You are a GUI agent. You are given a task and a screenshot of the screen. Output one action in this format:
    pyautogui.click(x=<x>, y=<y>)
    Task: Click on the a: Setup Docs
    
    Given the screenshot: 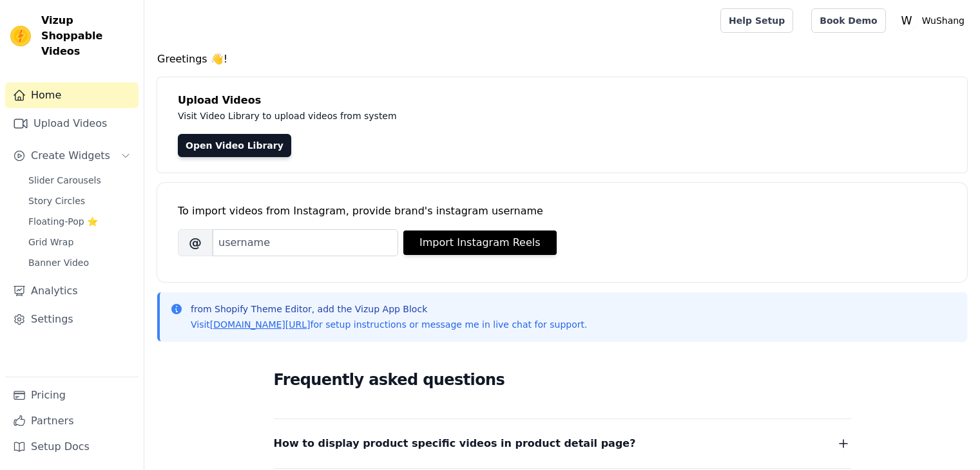 What is the action you would take?
    pyautogui.click(x=72, y=447)
    